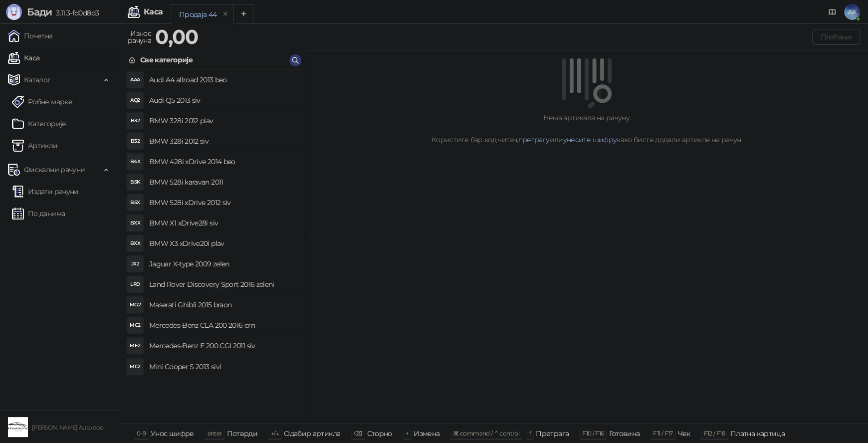 This screenshot has width=868, height=443. I want to click on span: F12 / F18, so click(714, 433).